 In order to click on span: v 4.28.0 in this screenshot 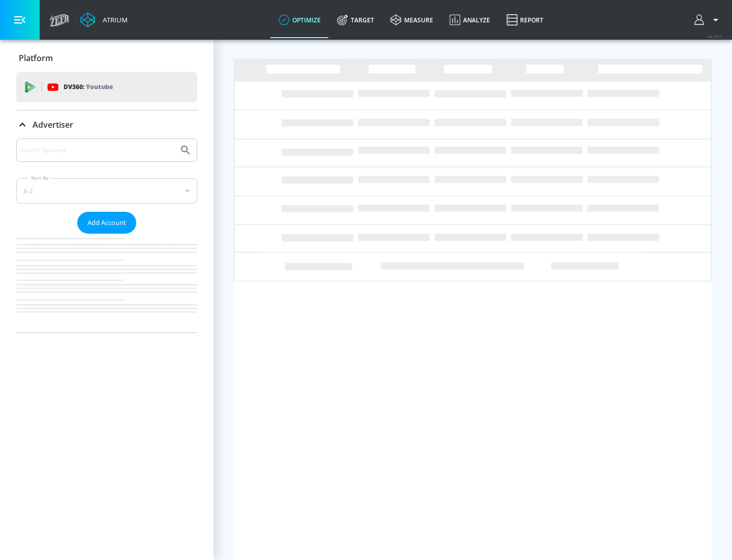, I will do `click(715, 36)`.